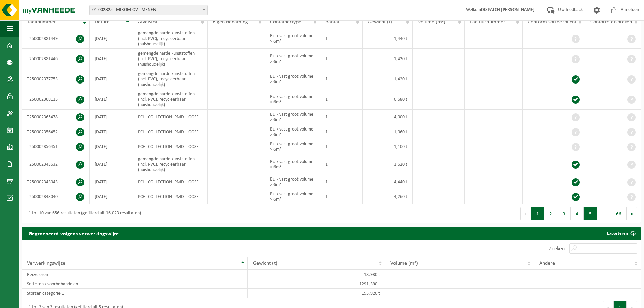 The image size is (644, 308). Describe the element at coordinates (611, 22) in the screenshot. I see `span: Conform afspraken` at that location.